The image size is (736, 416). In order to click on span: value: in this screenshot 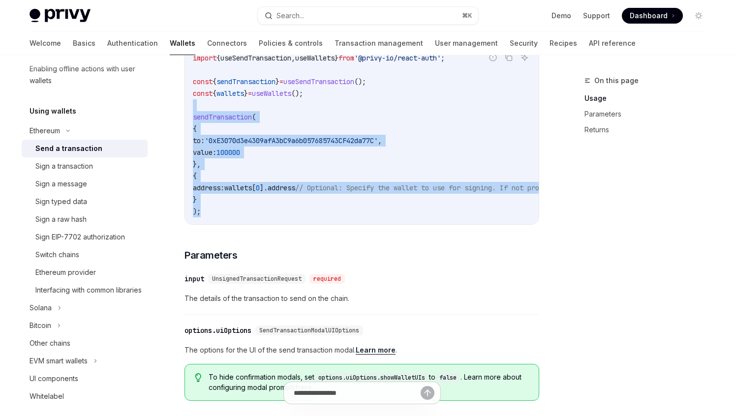, I will do `click(205, 152)`.